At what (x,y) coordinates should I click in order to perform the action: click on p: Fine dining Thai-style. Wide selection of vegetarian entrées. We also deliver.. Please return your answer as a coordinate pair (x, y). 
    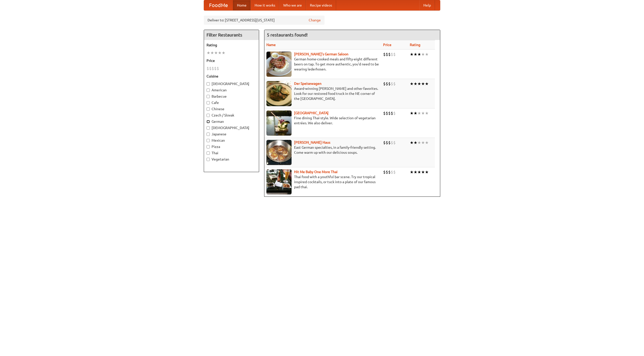
    Looking at the image, I should click on (323, 121).